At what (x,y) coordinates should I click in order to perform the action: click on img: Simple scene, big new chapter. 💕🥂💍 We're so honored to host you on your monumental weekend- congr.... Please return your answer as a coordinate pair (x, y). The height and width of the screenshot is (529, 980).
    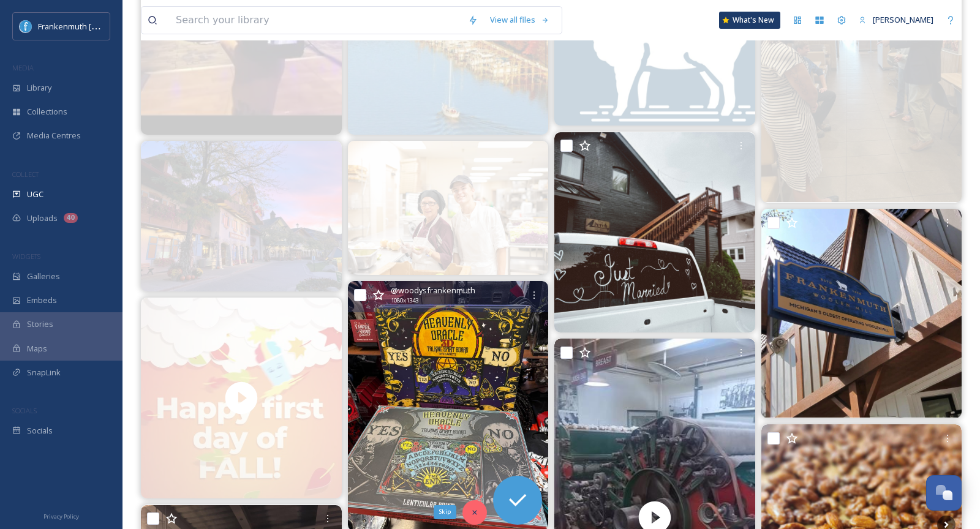
    Looking at the image, I should click on (655, 232).